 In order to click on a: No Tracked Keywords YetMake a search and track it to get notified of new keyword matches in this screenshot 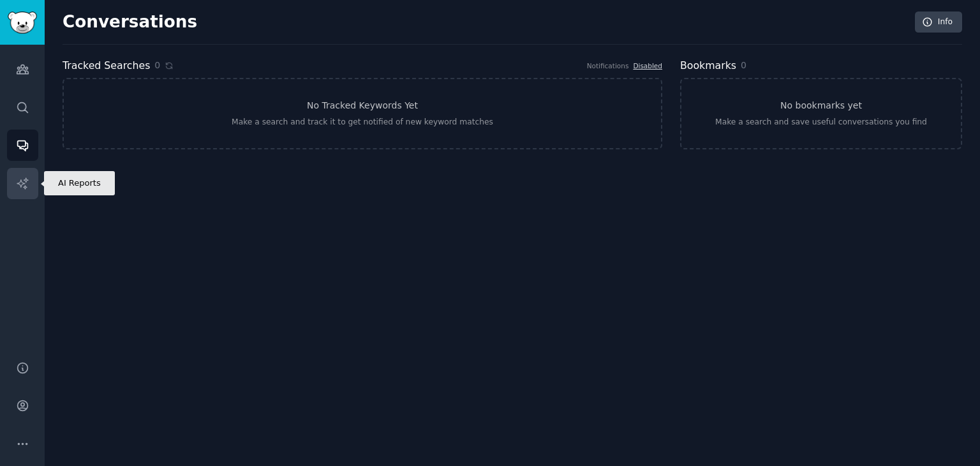, I will do `click(362, 114)`.